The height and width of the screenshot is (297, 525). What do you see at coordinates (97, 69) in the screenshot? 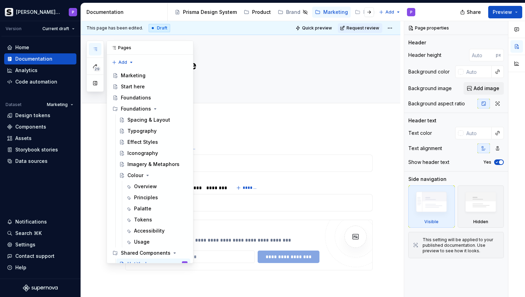
I see `span: 29` at bounding box center [97, 69].